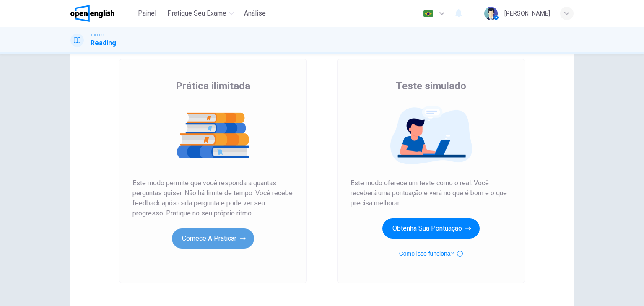 This screenshot has width=644, height=306. What do you see at coordinates (255, 13) in the screenshot?
I see `a: Análise` at bounding box center [255, 13].